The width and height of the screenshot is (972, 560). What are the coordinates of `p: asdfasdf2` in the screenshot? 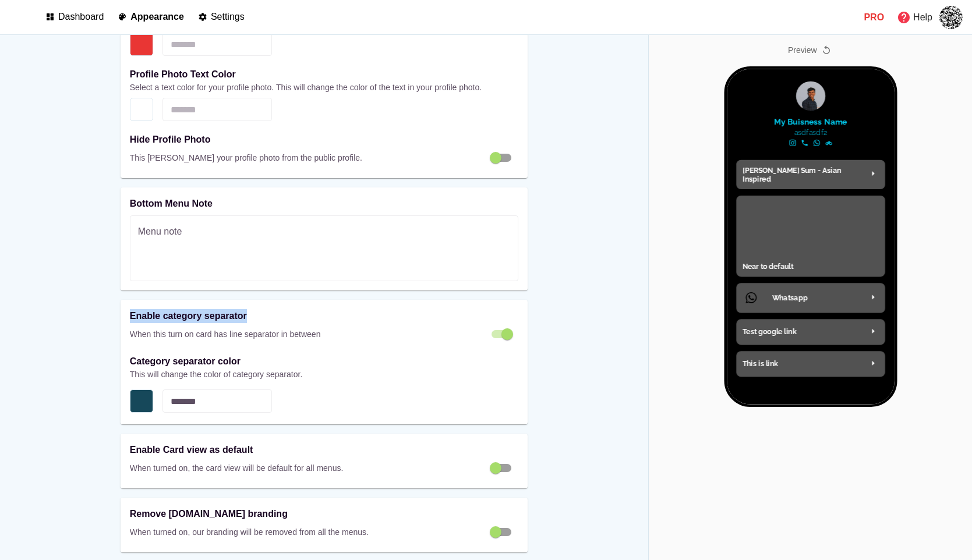 It's located at (93, 70).